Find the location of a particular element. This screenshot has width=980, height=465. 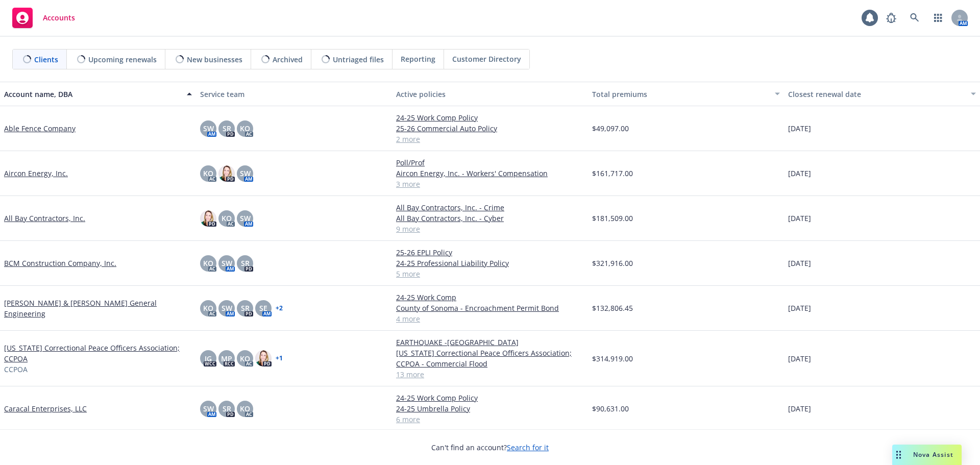

span: Untriaged files is located at coordinates (358, 59).